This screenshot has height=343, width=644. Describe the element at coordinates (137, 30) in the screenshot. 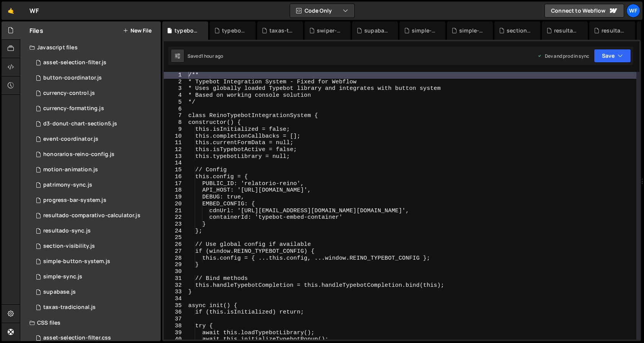

I see `button: New File` at that location.